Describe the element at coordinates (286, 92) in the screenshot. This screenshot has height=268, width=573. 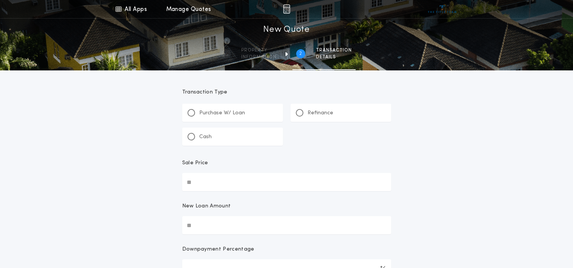
I see `p: Transaction Type` at that location.